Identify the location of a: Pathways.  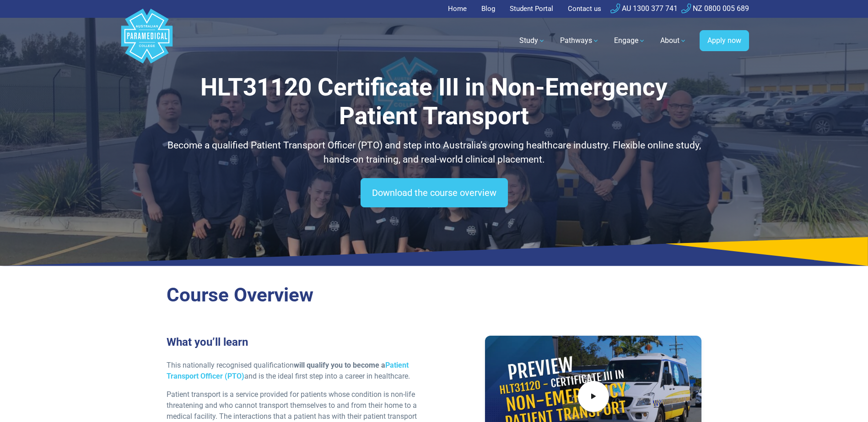
(580, 41).